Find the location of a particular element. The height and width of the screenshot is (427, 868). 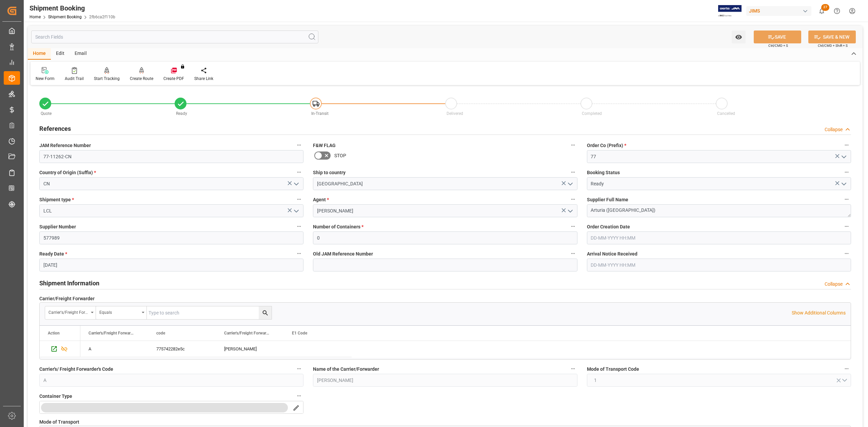

span: Mode of Transport is located at coordinates (59, 422).